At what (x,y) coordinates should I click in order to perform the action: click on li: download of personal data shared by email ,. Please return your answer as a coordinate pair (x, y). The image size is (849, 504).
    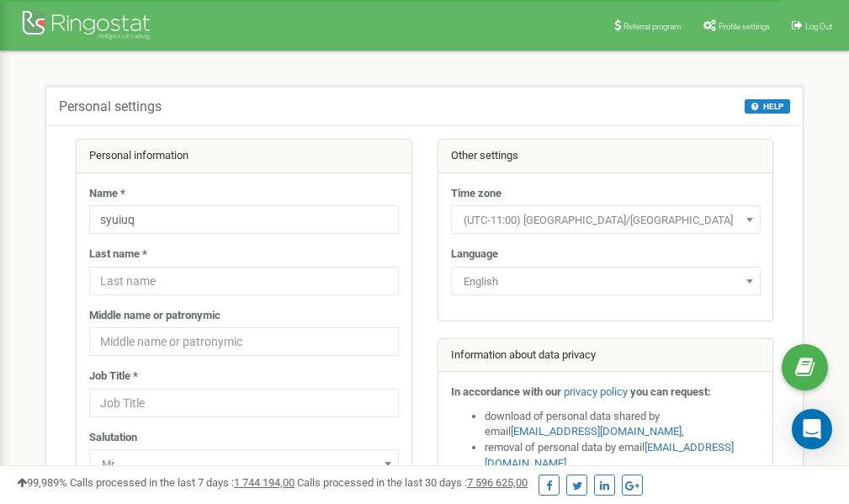
    Looking at the image, I should click on (622, 423).